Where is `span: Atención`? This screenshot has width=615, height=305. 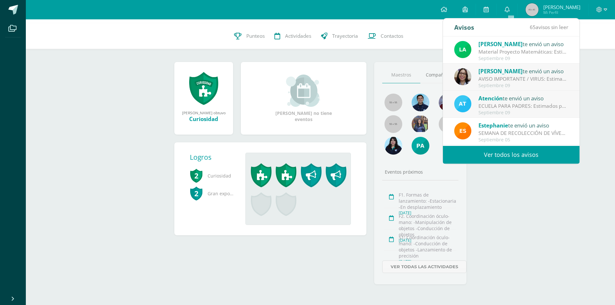
span: Atención is located at coordinates (490, 98).